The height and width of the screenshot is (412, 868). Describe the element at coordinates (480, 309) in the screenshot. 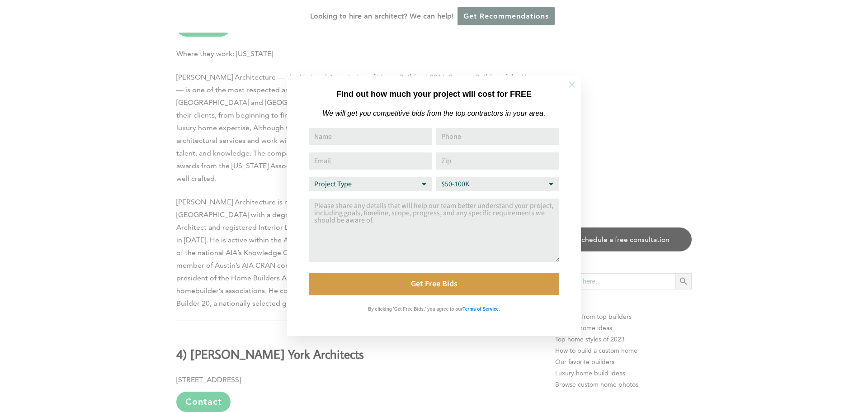

I see `strong: Terms of Service` at that location.